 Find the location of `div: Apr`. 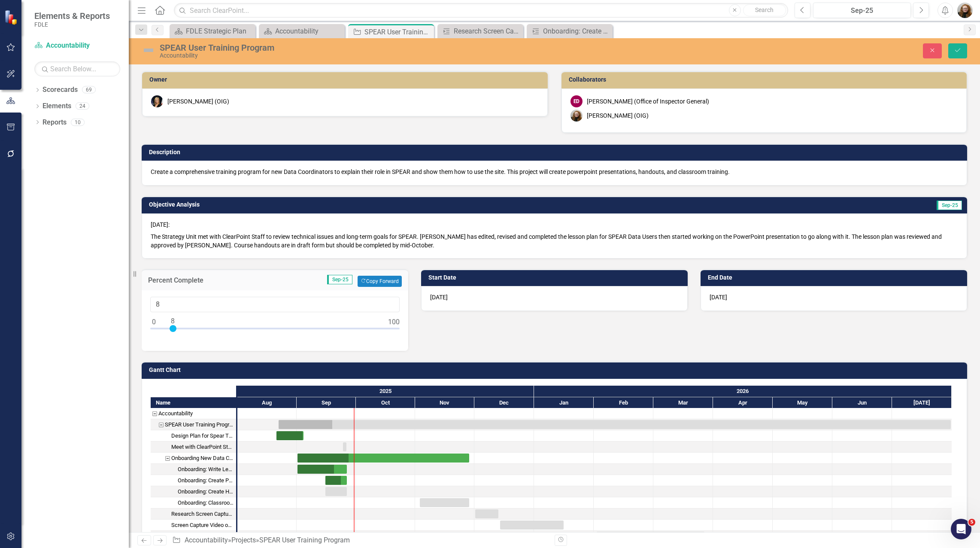

div: Apr is located at coordinates (742, 403).